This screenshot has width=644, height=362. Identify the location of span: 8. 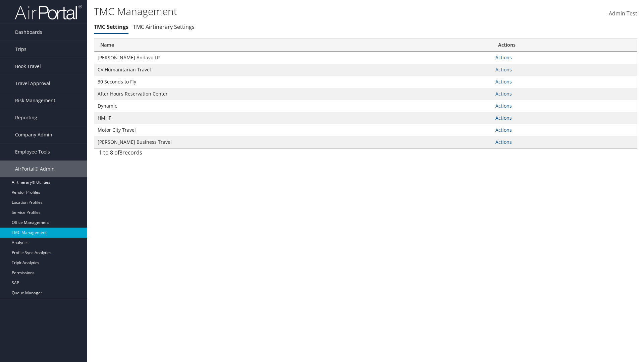
(121, 153).